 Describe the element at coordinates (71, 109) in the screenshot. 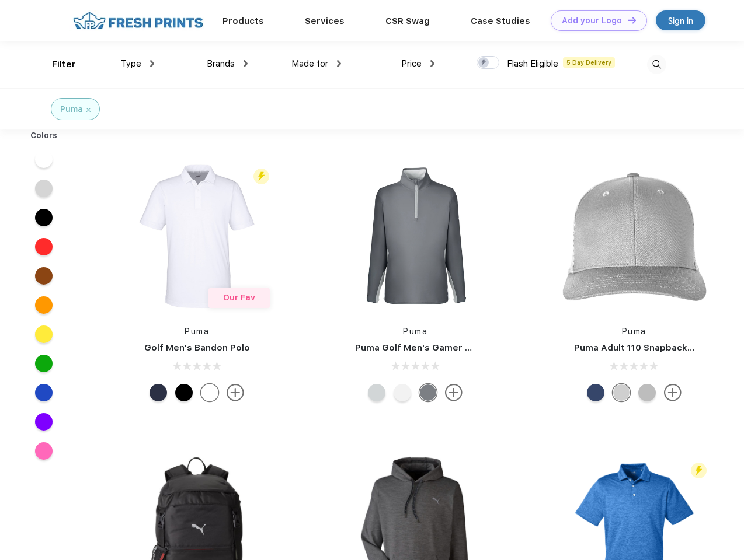

I see `div: Puma` at that location.